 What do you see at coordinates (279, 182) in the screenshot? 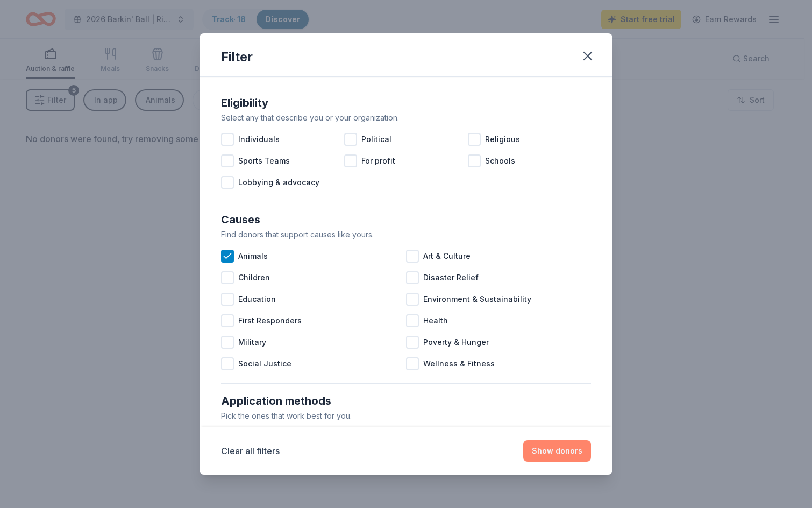
I see `span: Lobbying & advocacy` at bounding box center [279, 182].